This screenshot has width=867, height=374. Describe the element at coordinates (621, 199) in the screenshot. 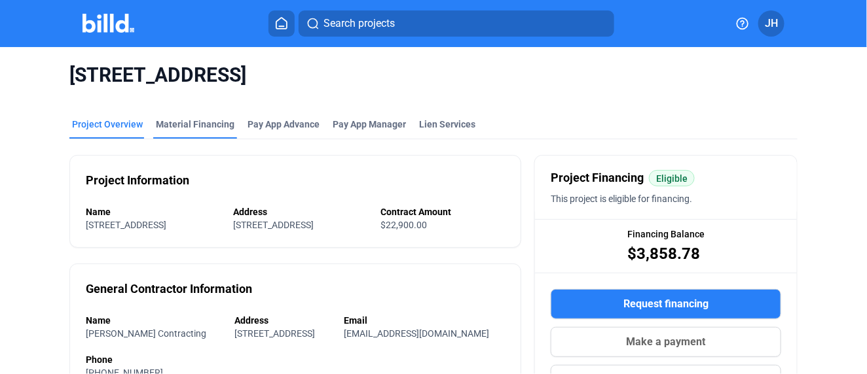

I see `span: This project is eligible for financing.` at that location.